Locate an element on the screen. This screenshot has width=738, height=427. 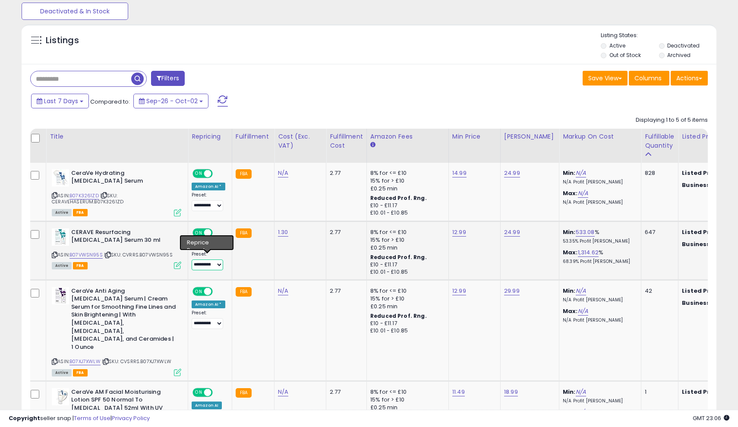
span: 2025-10-10 23:06 GMT is located at coordinates (711, 418).